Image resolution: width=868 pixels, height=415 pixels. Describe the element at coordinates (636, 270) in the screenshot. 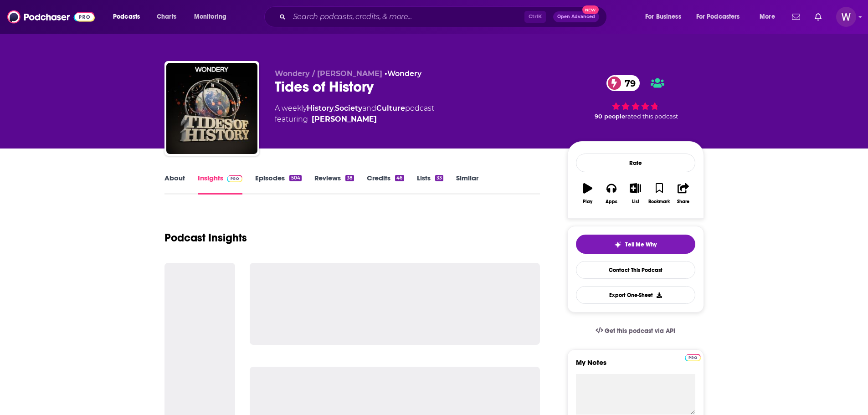

I see `a: Contact This Podcast` at that location.